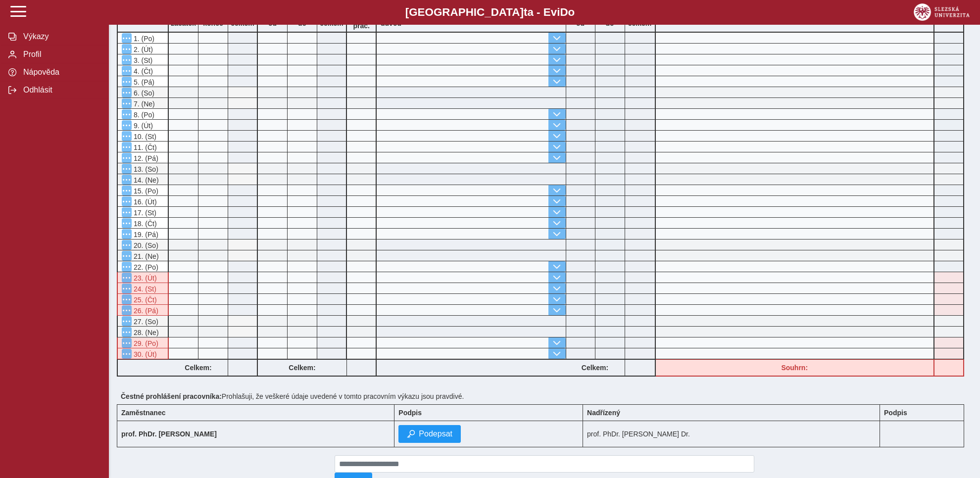 This screenshot has height=478, width=980. What do you see at coordinates (144, 224) in the screenshot?
I see `span: 18. (Čt)` at bounding box center [144, 224].